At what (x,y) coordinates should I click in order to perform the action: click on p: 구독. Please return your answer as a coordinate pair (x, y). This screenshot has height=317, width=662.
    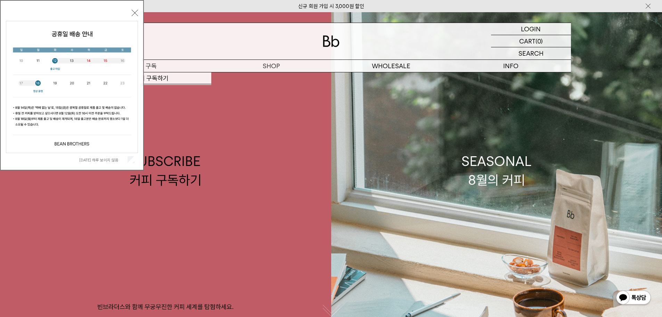
    Looking at the image, I should click on (151, 66).